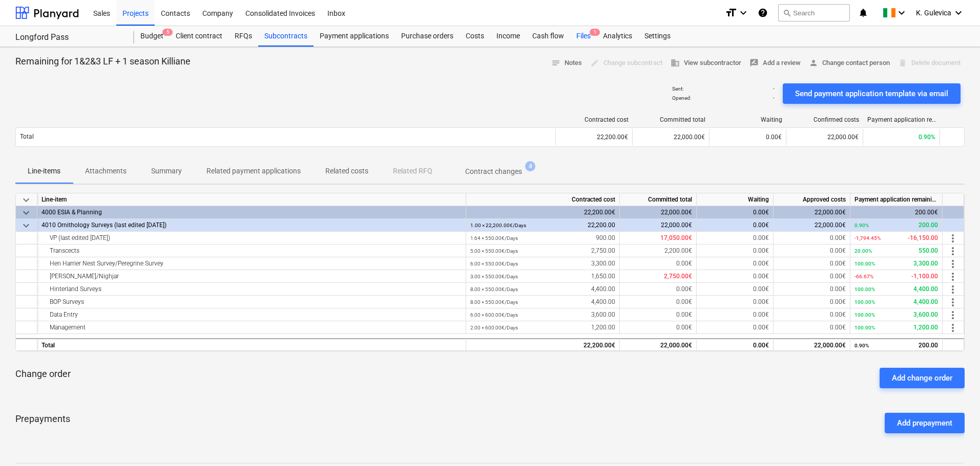 The width and height of the screenshot is (980, 466). Describe the element at coordinates (926, 137) in the screenshot. I see `span: 0.90%` at that location.